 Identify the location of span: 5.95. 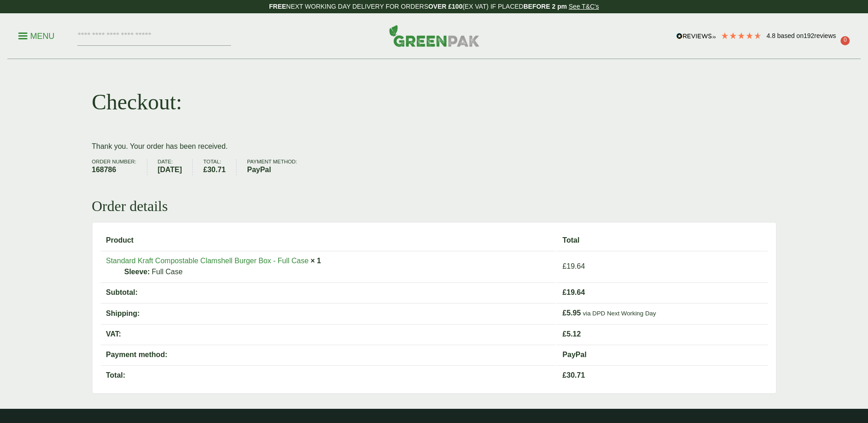
(571, 313).